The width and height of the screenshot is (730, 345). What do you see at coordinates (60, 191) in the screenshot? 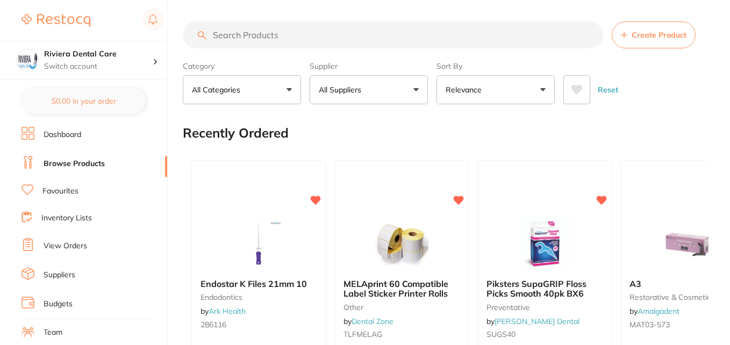
I see `a: Favourites` at bounding box center [60, 191].